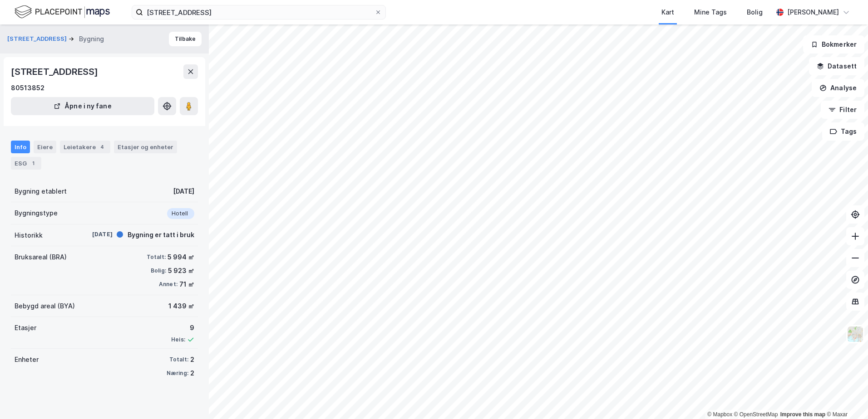 This screenshot has width=868, height=419. I want to click on div: Historikk, so click(29, 235).